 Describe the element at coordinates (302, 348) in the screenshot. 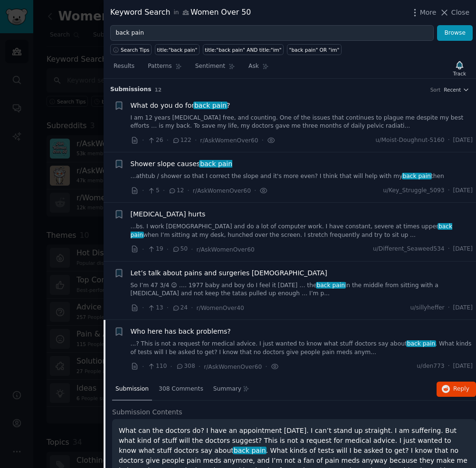

I see `a: ...? This is not a request for medical advice. I just wanted to know what stuff doctors say about...` at that location.